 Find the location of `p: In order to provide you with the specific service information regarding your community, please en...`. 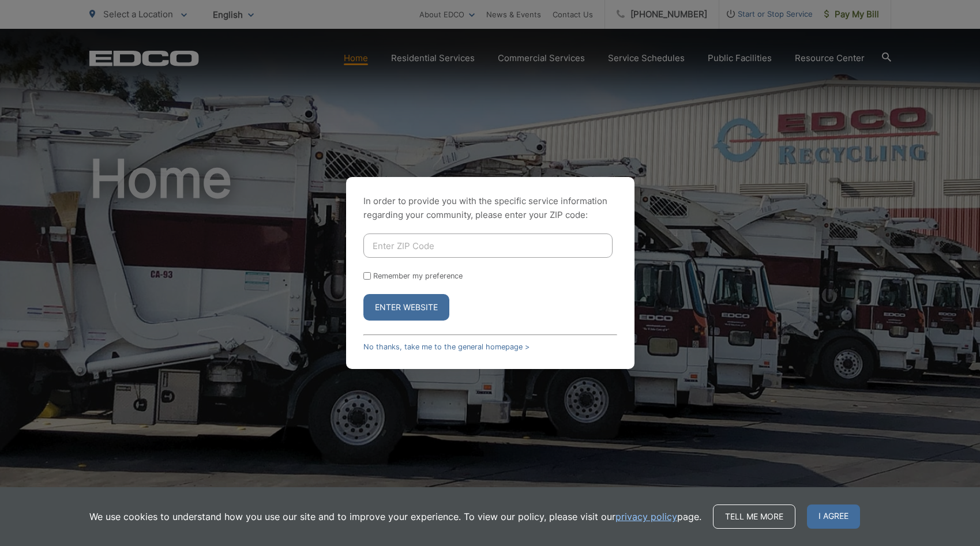

p: In order to provide you with the specific service information regarding your community, please en... is located at coordinates (490, 208).